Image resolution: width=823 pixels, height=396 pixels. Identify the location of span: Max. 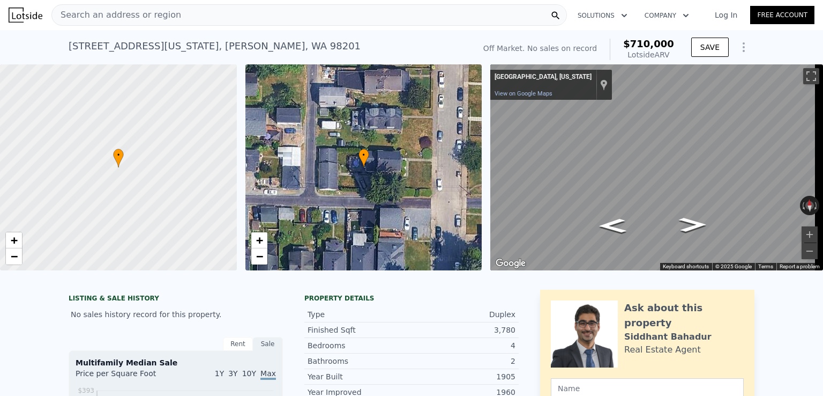
(268, 374).